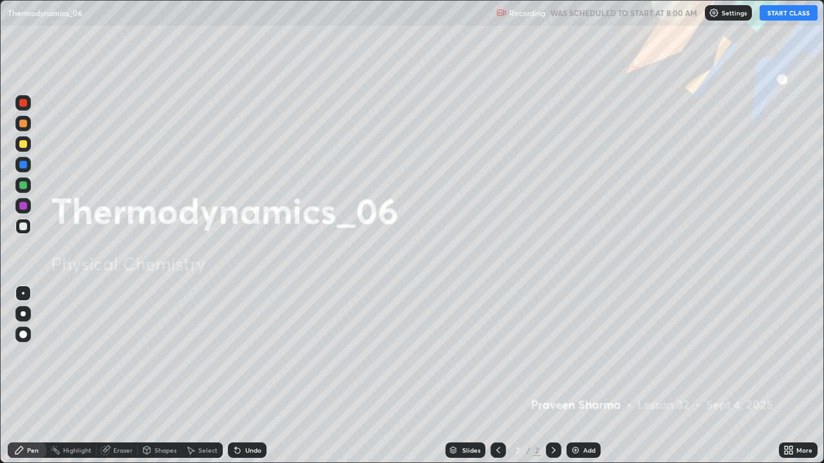  I want to click on img: add-slide-button, so click(575, 450).